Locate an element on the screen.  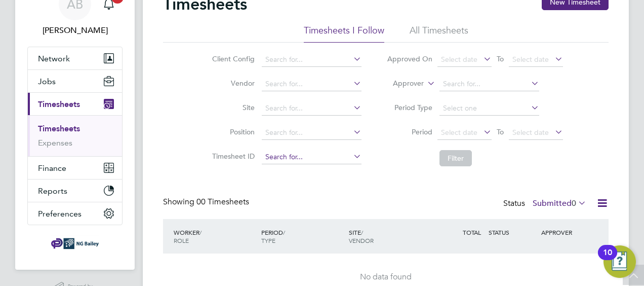
span: VENDOR is located at coordinates (361, 240).